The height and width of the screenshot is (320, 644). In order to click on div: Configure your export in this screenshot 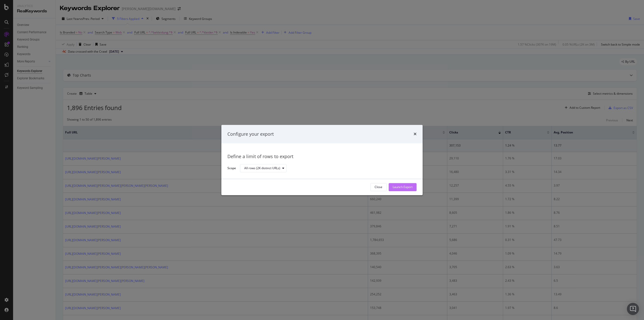, I will do `click(251, 134)`.